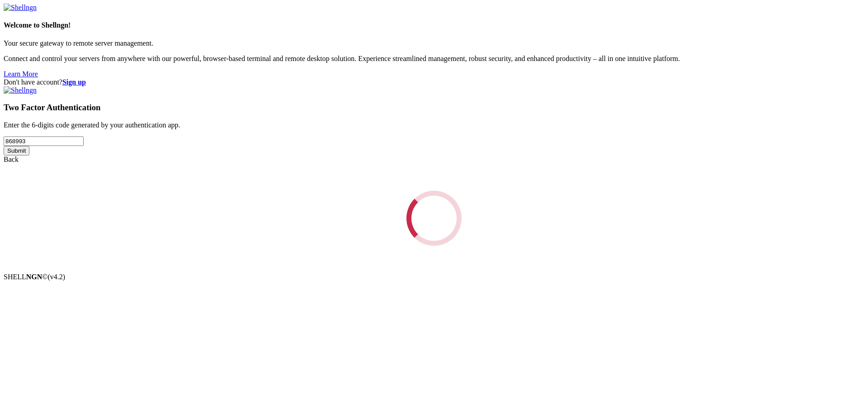 The width and height of the screenshot is (868, 399). What do you see at coordinates (434, 25) in the screenshot?
I see `h4: Welcome to Shellngn!` at bounding box center [434, 25].